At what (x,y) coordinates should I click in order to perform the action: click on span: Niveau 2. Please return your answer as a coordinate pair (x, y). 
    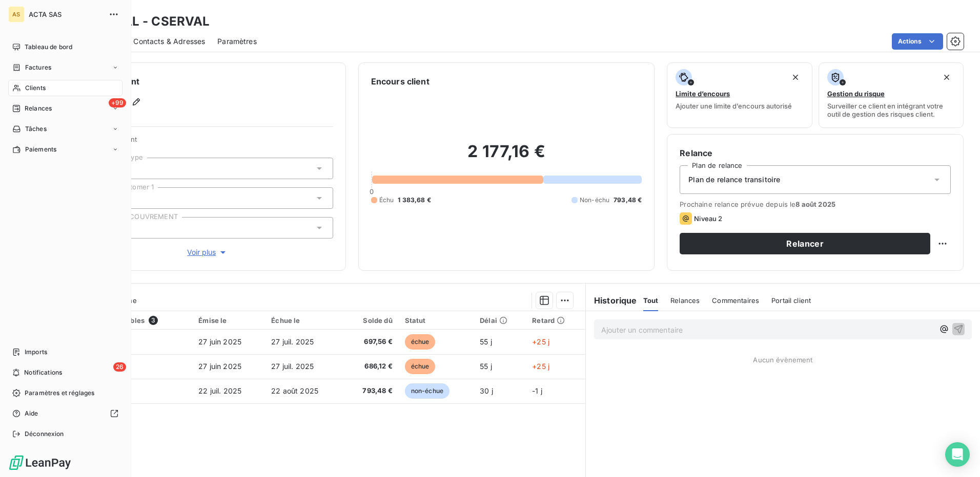
    Looking at the image, I should click on (707, 219).